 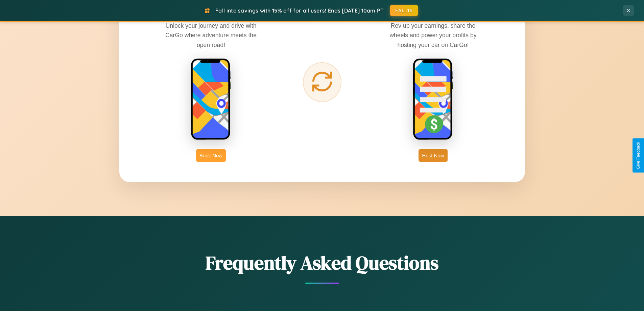 What do you see at coordinates (211, 35) in the screenshot?
I see `p: Unlock your journey and drive with CarGo where adventure meets the open road!` at bounding box center [211, 35].